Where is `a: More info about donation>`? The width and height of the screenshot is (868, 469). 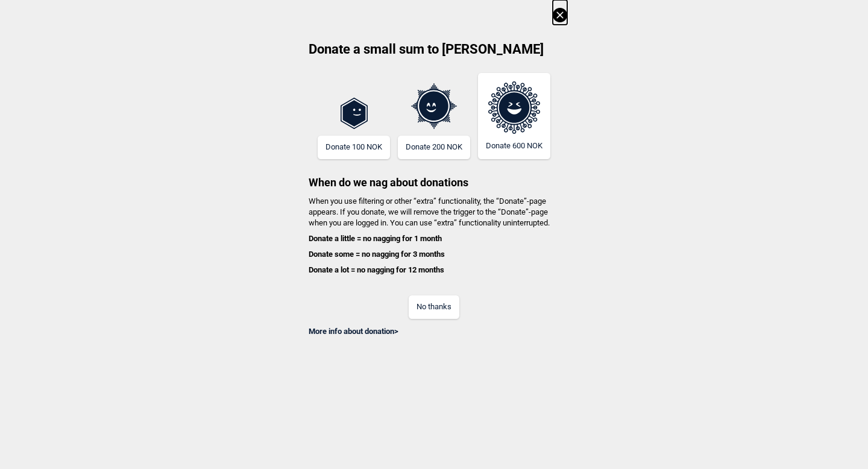
a: More info about donation> is located at coordinates (353, 331).